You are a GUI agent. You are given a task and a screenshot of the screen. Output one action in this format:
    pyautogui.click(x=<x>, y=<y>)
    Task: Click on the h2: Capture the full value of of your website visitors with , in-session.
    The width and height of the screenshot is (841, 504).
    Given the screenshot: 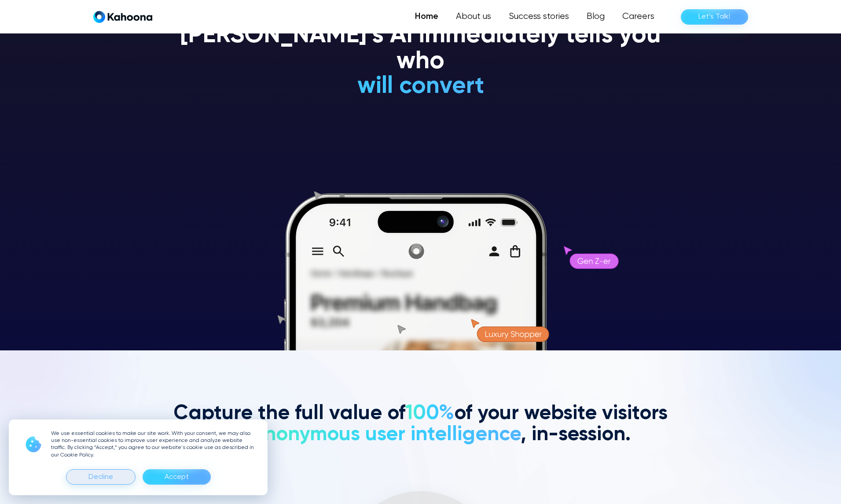 What is the action you would take?
    pyautogui.click(x=421, y=424)
    